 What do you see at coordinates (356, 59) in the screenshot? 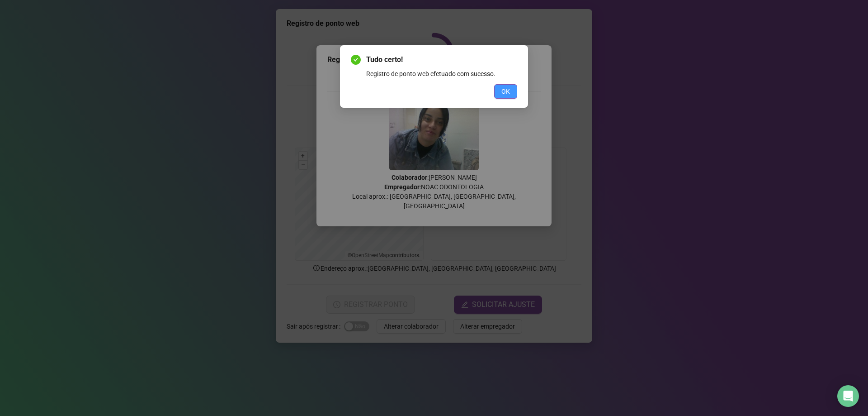
I see `span: check-circle` at bounding box center [356, 59].